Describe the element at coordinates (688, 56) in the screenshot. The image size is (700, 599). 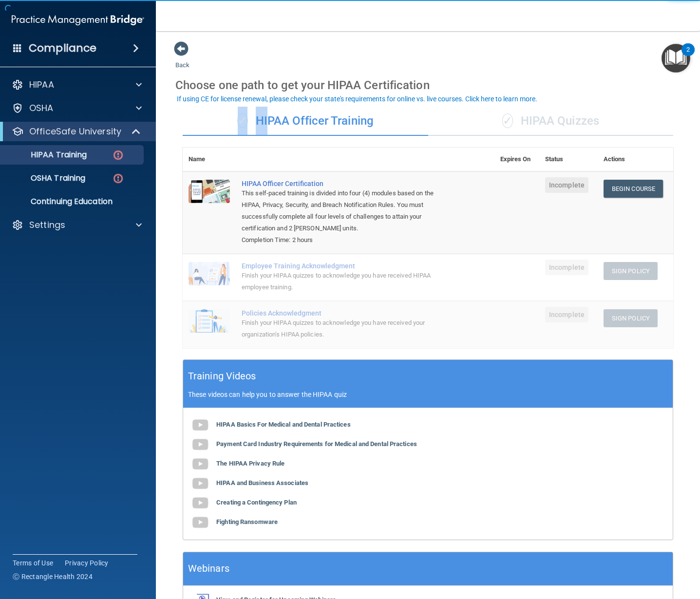
I see `div: 2` at that location.